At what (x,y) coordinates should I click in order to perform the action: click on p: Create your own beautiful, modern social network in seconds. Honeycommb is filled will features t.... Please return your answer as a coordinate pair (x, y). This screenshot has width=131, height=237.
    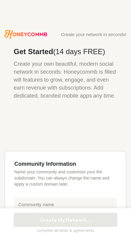
    Looking at the image, I should click on (66, 80).